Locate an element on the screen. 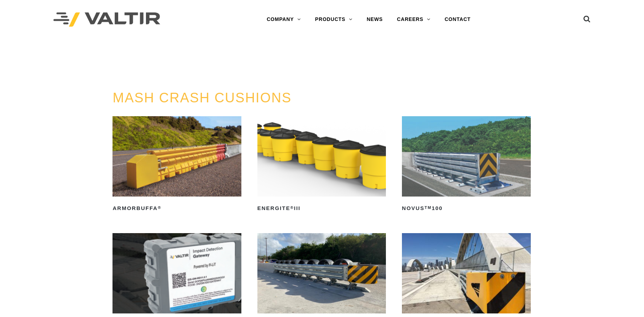 Image resolution: width=644 pixels, height=317 pixels. a: PRODUCTS is located at coordinates (333, 19).